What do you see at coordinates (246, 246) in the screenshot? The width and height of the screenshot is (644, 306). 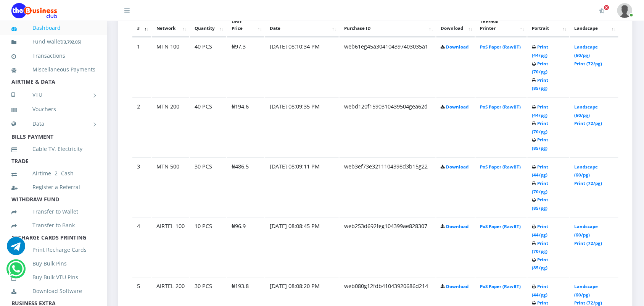 I see `td: ₦96.9` at bounding box center [246, 246].